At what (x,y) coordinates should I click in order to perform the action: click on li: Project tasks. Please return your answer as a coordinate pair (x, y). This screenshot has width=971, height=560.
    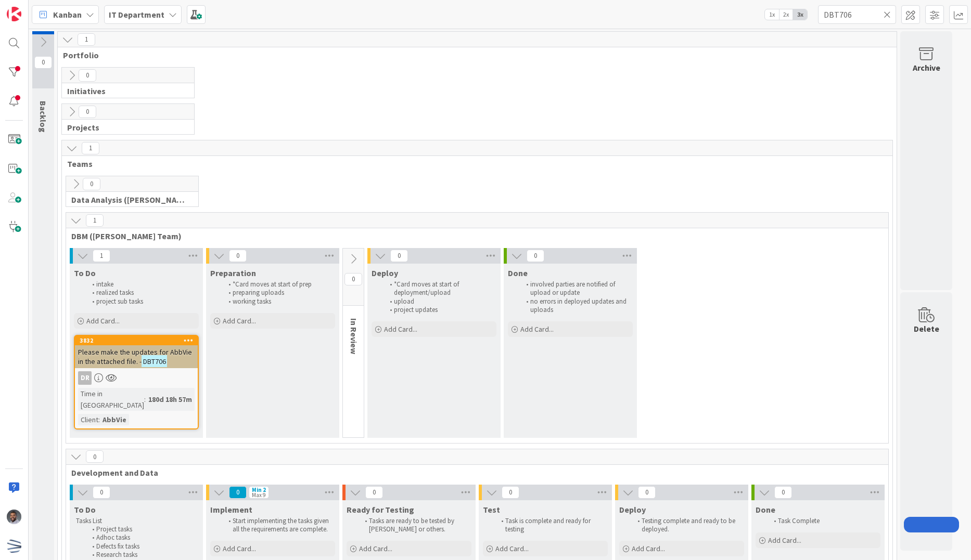
    Looking at the image, I should click on (141, 530).